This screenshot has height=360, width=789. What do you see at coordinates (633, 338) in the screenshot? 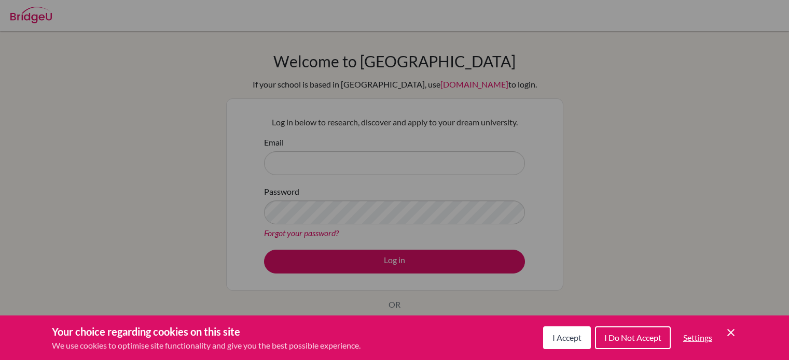
I see `button: I Do Not Accept` at bounding box center [633, 338].